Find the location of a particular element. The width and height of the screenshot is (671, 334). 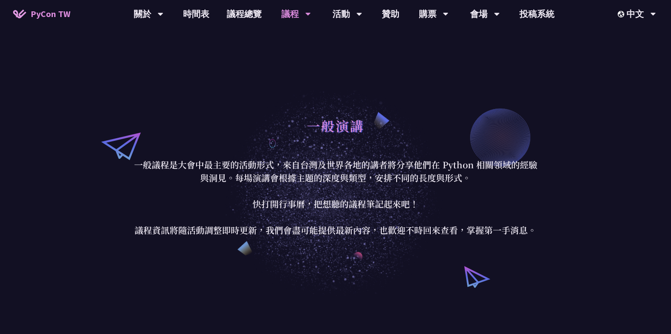

img: Home icon of PyCon TW 2025 is located at coordinates (20, 14).